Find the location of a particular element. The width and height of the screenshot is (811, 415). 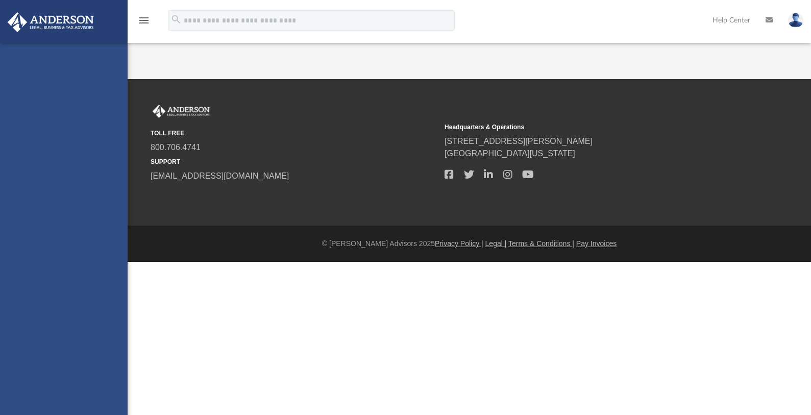

small: SUPPORT is located at coordinates (294, 162).